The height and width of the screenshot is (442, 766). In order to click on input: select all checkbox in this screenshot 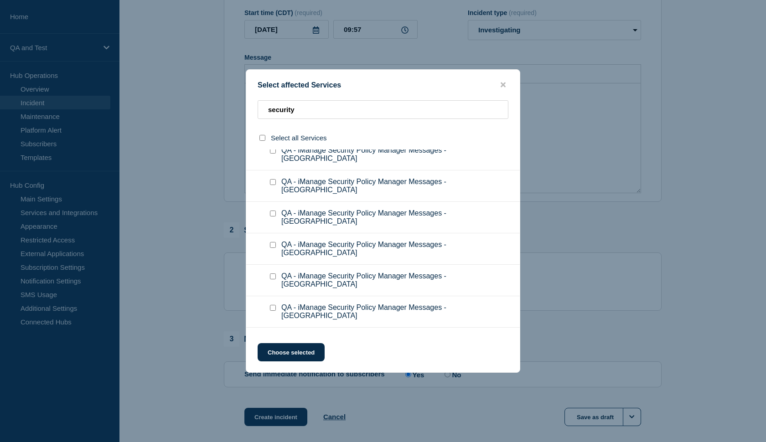, I will do `click(262, 138)`.